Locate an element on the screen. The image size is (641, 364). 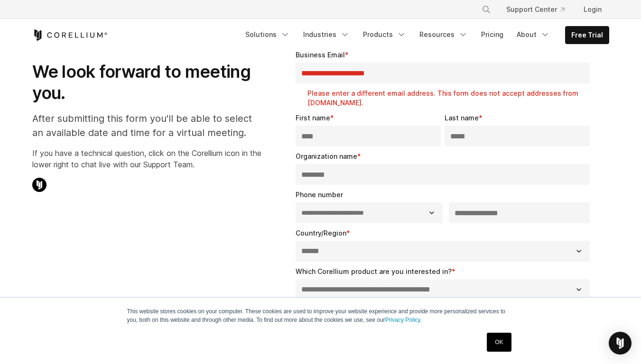
span: Phone number is located at coordinates (319, 194).